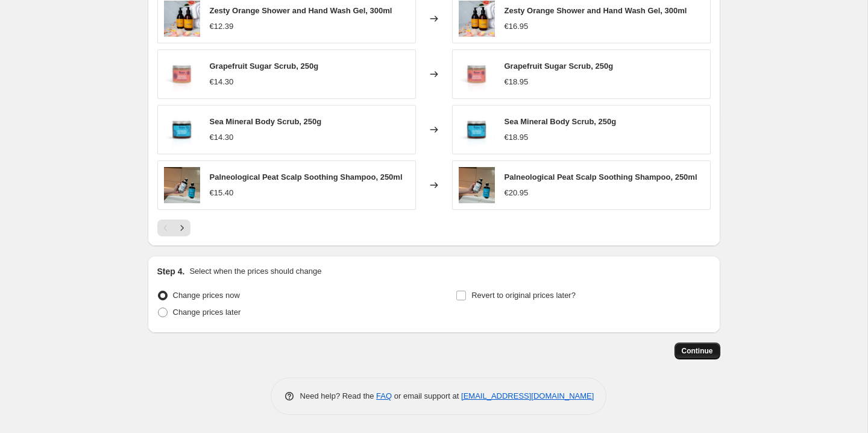 The width and height of the screenshot is (868, 433). I want to click on span: Continue, so click(698, 351).